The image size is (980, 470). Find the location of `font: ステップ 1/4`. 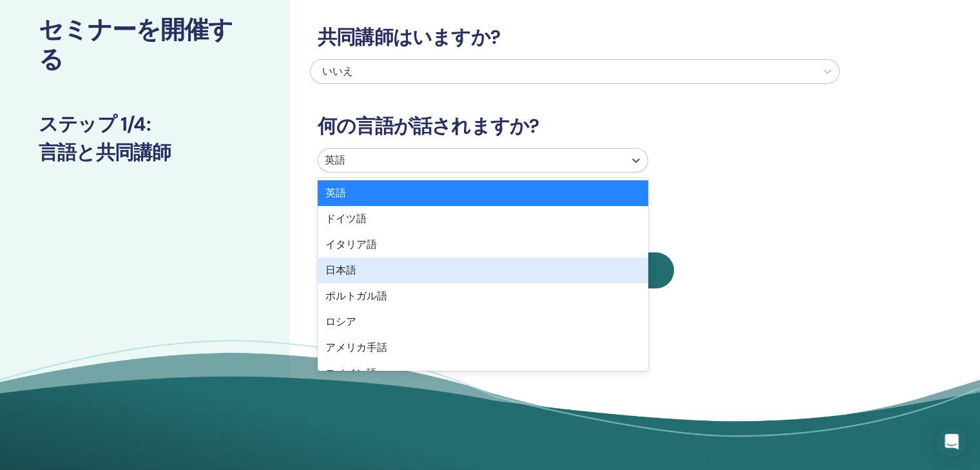

font: ステップ 1/4 is located at coordinates (92, 124).